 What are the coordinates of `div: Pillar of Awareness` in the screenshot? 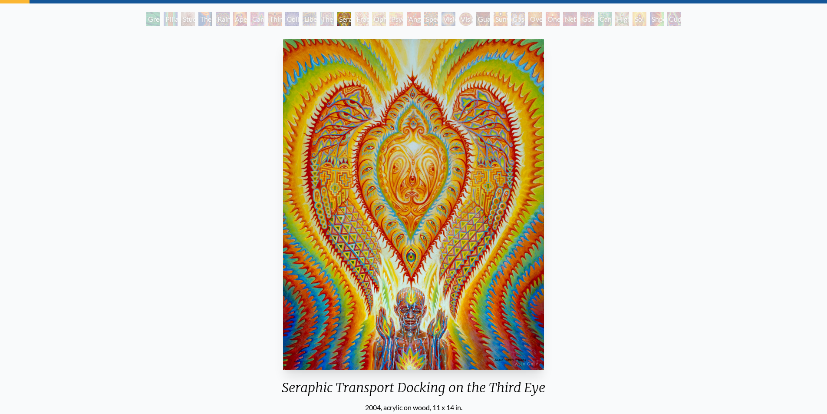 It's located at (171, 19).